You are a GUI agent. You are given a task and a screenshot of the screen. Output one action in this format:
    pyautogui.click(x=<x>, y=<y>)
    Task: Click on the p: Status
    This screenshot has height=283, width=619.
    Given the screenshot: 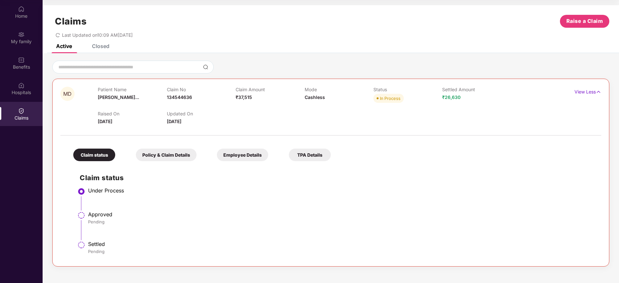 What is the action you would take?
    pyautogui.click(x=408, y=89)
    